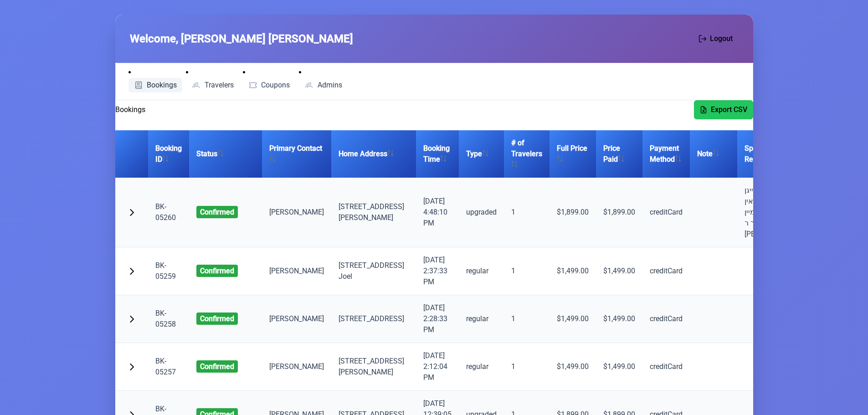 Image resolution: width=868 pixels, height=415 pixels. I want to click on span: Travelers, so click(219, 85).